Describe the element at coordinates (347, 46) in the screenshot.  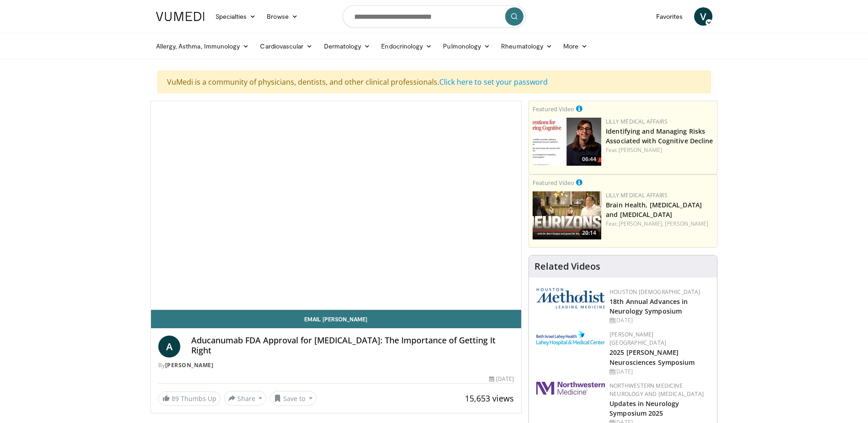
I see `a: Dermatology` at that location.